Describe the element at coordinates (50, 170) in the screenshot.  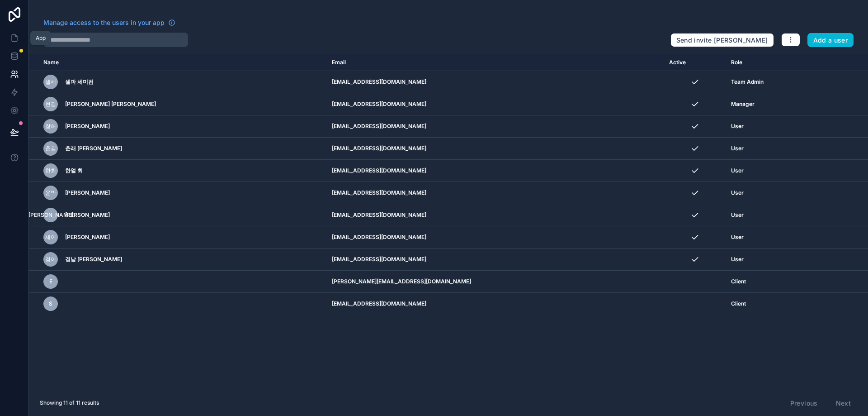
I see `span: 한최` at that location.